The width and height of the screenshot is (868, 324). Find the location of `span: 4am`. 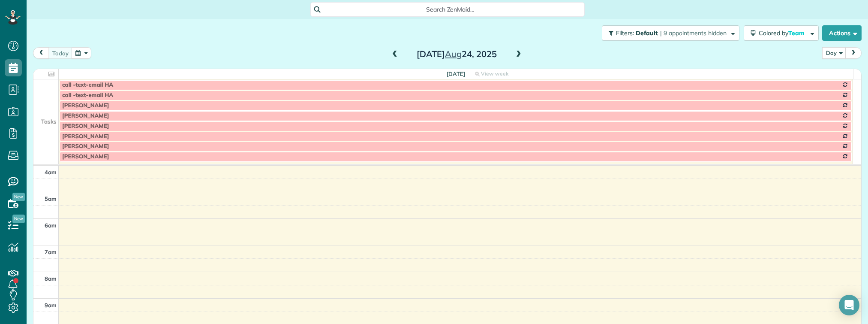

span: 4am is located at coordinates (51, 172).